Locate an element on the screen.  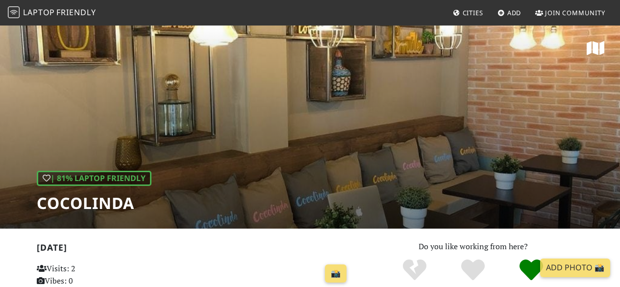
span: Laptop is located at coordinates (39, 12).